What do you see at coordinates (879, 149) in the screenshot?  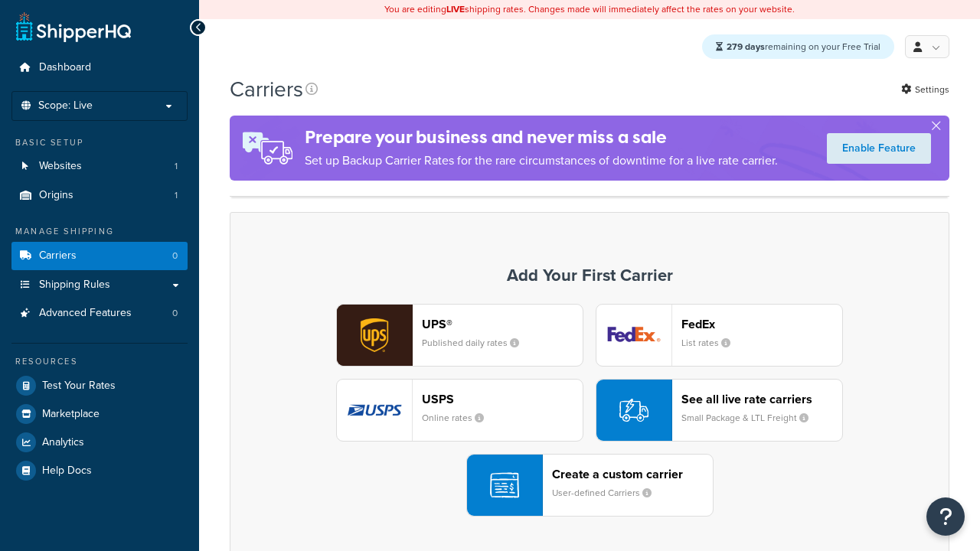 I see `a: Enable Feature` at bounding box center [879, 149].